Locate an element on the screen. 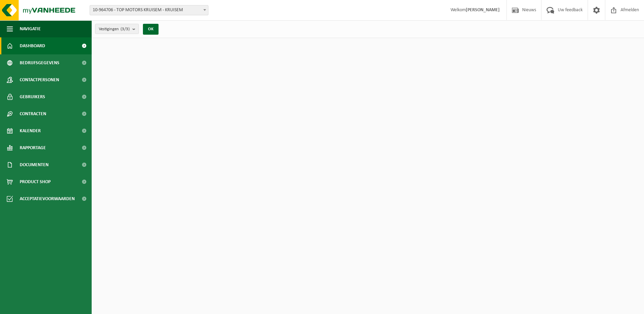 Image resolution: width=644 pixels, height=314 pixels. button: Vestigingen(3/3) is located at coordinates (117, 29).